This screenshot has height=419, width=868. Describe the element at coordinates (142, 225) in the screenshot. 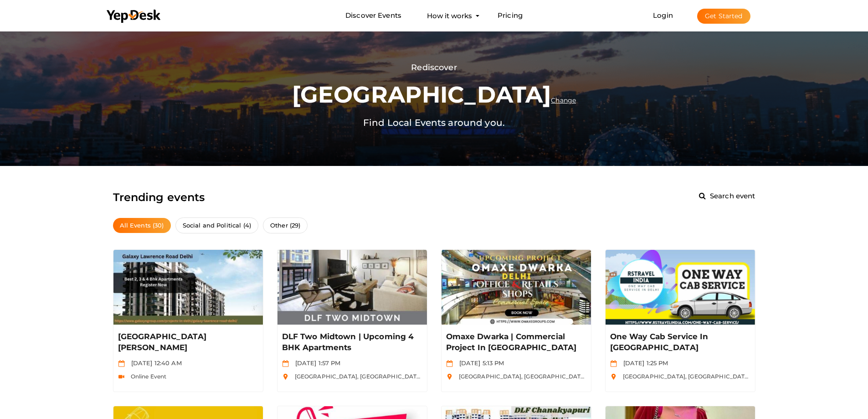

I see `span: All Events (30)` at that location.